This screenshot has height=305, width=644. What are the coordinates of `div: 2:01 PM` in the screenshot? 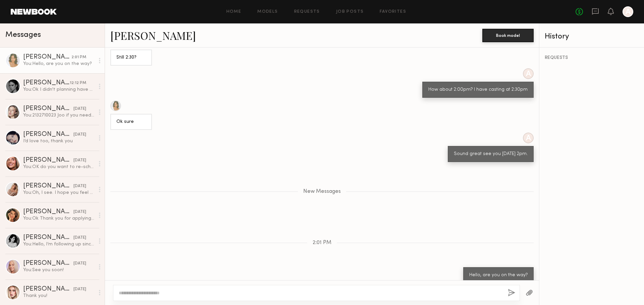 It's located at (79, 57).